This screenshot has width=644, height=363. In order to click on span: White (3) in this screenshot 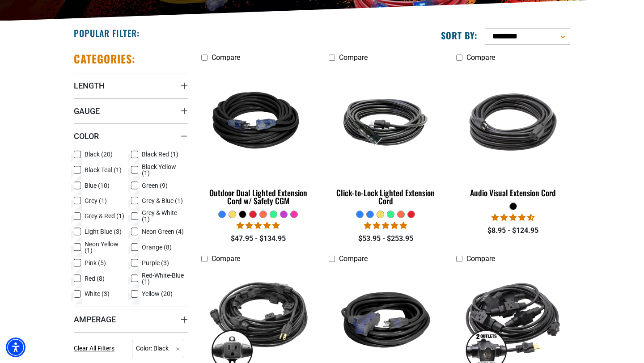, I will do `click(97, 294)`.